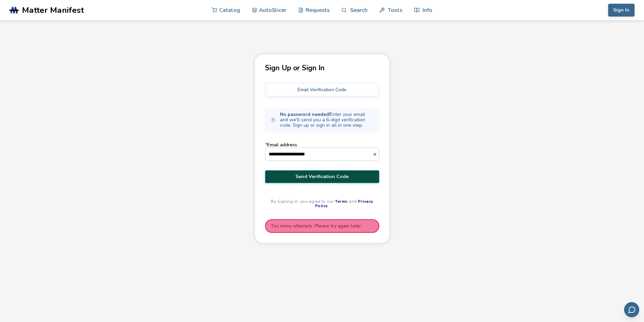 The height and width of the screenshot is (322, 644). I want to click on button: Send Verification Code, so click(322, 177).